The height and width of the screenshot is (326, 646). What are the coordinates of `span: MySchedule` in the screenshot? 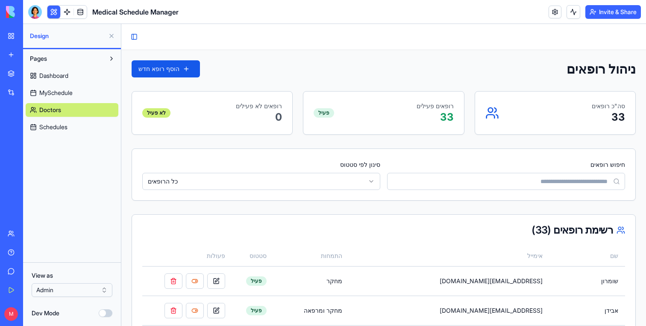 It's located at (56, 93).